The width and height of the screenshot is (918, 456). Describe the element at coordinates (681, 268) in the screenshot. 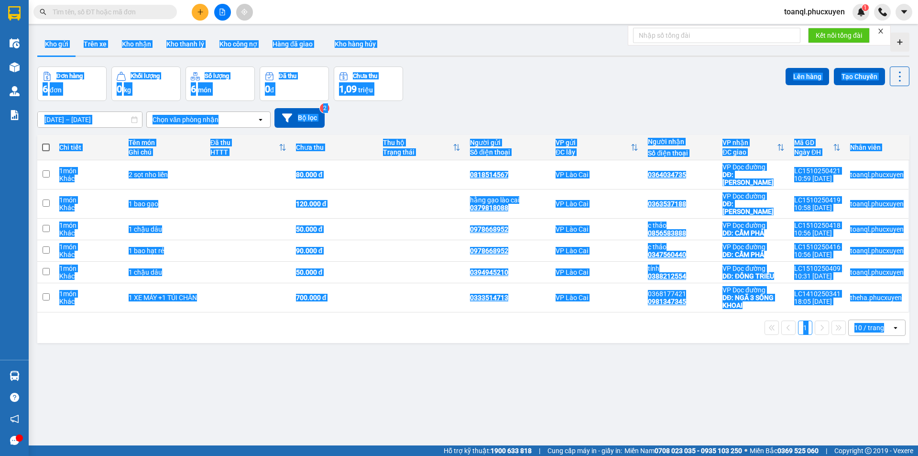

I see `div: tính` at that location.